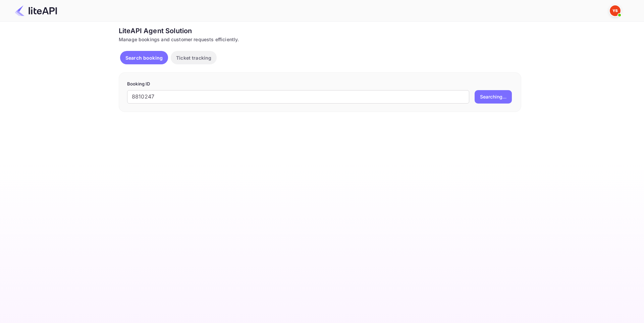 This screenshot has width=644, height=323. What do you see at coordinates (320, 39) in the screenshot?
I see `div: Manage bookings and customer requests efficiently.` at bounding box center [320, 39].